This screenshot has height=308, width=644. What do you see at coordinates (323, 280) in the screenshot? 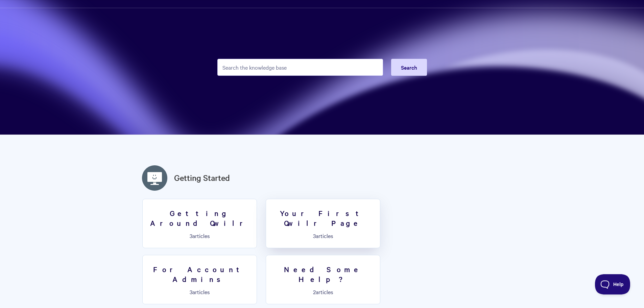
I see `a: Need Some Help? 2articles` at bounding box center [323, 280].